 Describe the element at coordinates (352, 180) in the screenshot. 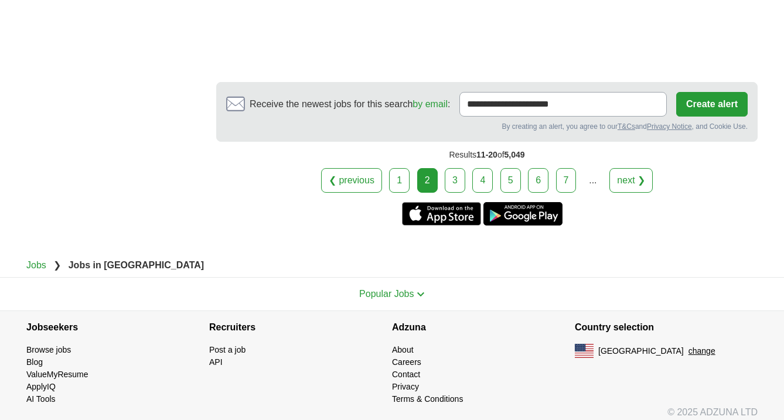

I see `a: ❮ previous` at that location.